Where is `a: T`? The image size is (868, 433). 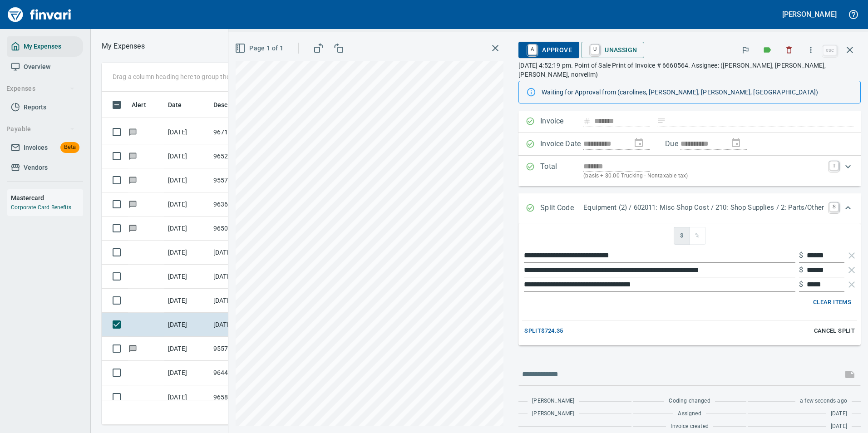 a: T is located at coordinates (834, 166).